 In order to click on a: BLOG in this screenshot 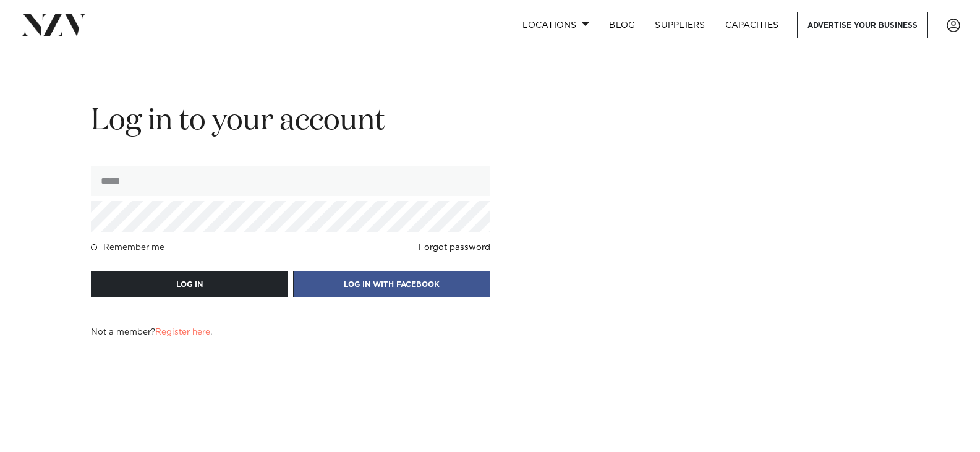, I will do `click(622, 25)`.